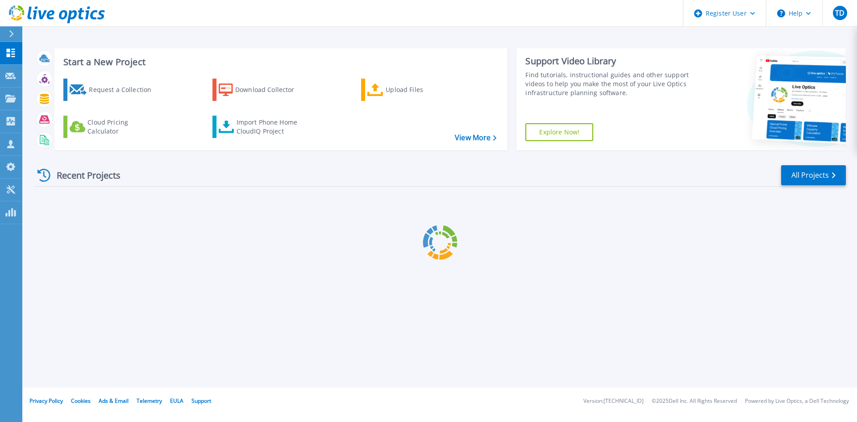  Describe the element at coordinates (125, 90) in the screenshot. I see `div: Request a Collection` at that location.